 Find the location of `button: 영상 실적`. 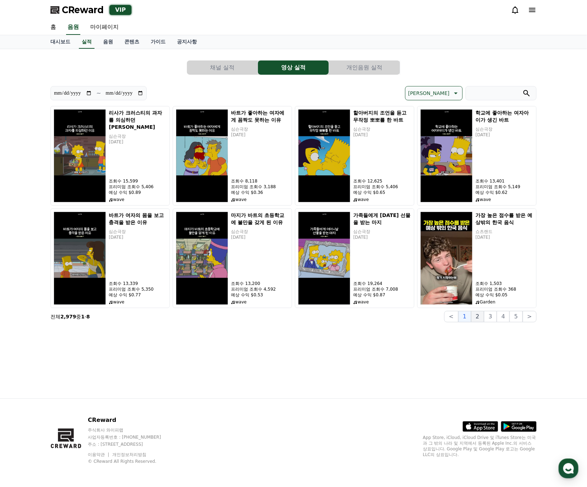

button: 영상 실적 is located at coordinates (293, 68).